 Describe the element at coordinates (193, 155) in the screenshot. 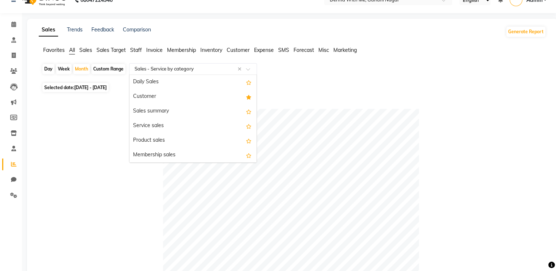

I see `div: Membership sales` at that location.